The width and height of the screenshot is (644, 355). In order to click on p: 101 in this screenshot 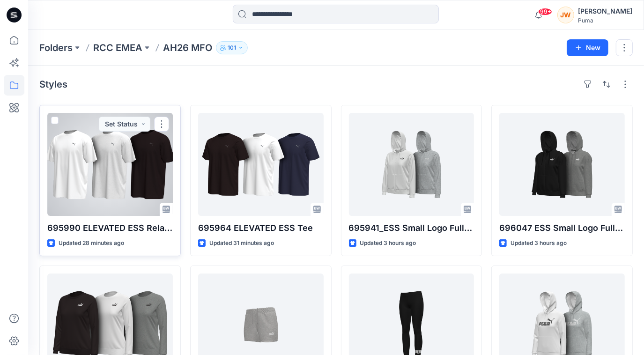, I will do `click(232, 48)`.